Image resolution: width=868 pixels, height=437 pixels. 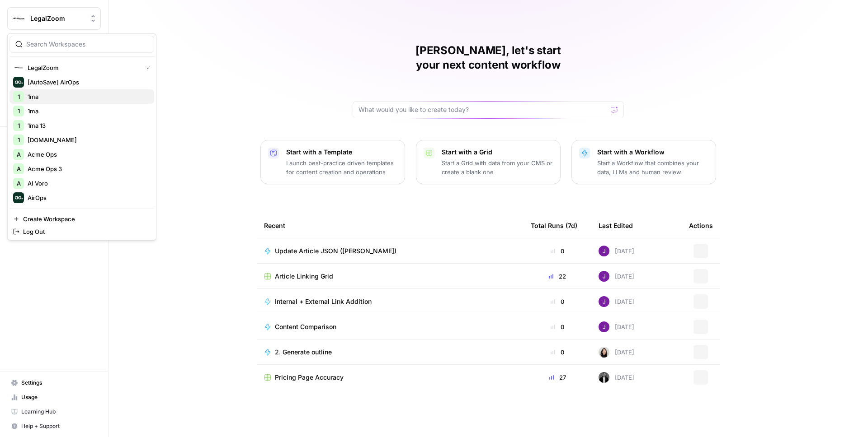 What do you see at coordinates (54, 426) in the screenshot?
I see `button: Help + Support` at bounding box center [54, 426].